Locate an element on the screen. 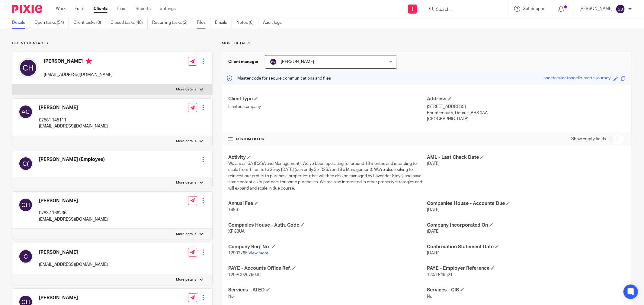  h4: Companies House - Accounts Due is located at coordinates (527, 204).